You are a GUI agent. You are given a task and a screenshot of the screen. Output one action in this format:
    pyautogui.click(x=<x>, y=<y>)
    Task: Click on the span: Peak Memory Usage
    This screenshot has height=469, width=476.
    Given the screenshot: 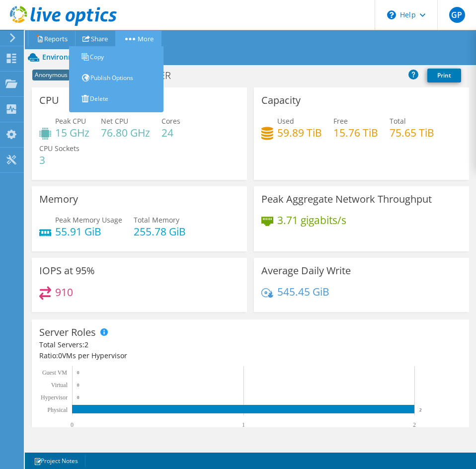 What is the action you would take?
    pyautogui.click(x=89, y=220)
    